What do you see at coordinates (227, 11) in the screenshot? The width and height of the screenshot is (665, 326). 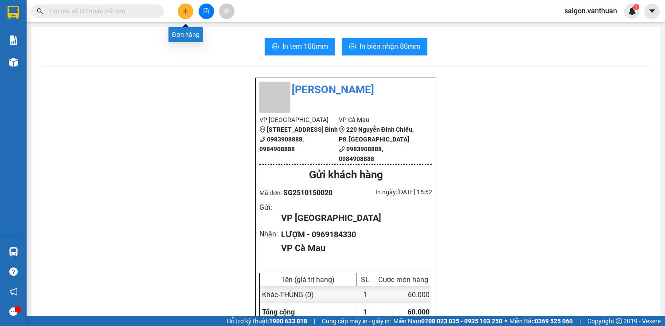 I see `span: aim` at bounding box center [227, 11].